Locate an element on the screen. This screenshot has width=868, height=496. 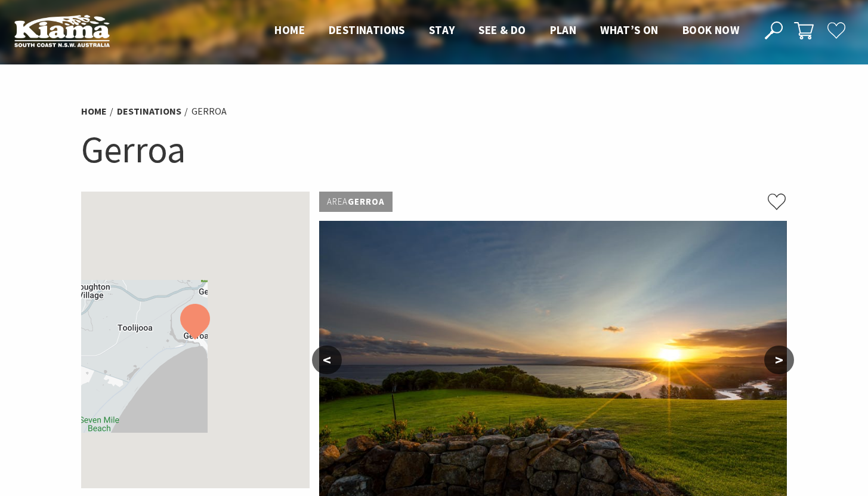
span: Home is located at coordinates (289, 30).